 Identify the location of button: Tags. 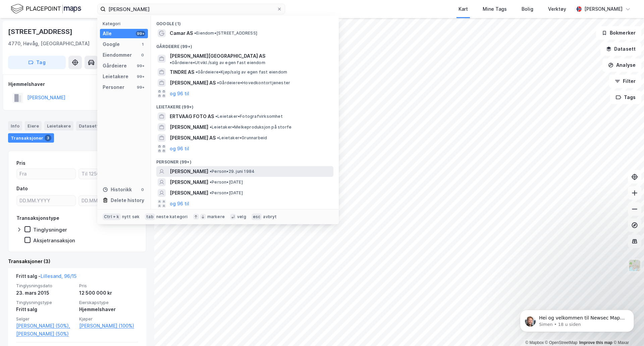
(625, 97).